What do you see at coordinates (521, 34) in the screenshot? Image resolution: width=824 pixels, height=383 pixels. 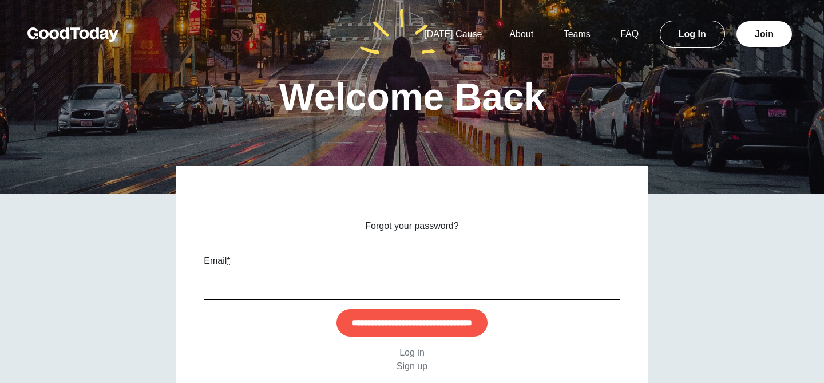 I see `a: About` at bounding box center [521, 34].